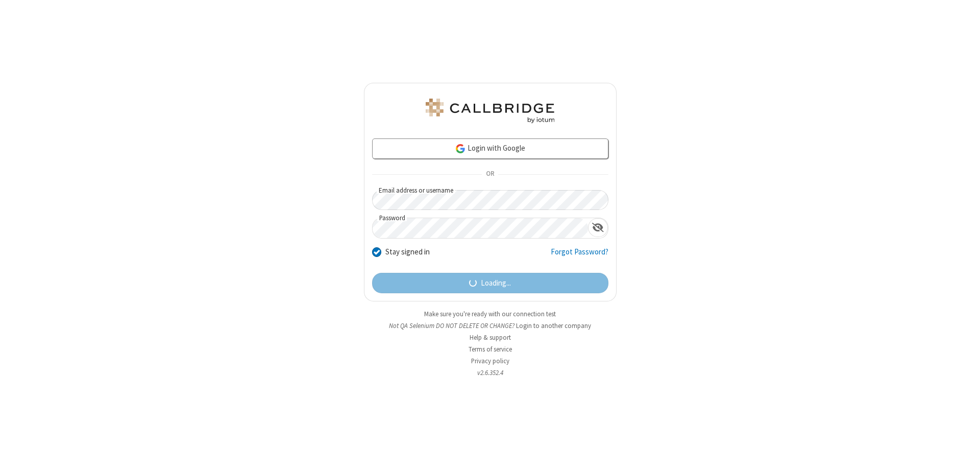  What do you see at coordinates (490, 349) in the screenshot?
I see `a: Terms of service` at bounding box center [490, 349].